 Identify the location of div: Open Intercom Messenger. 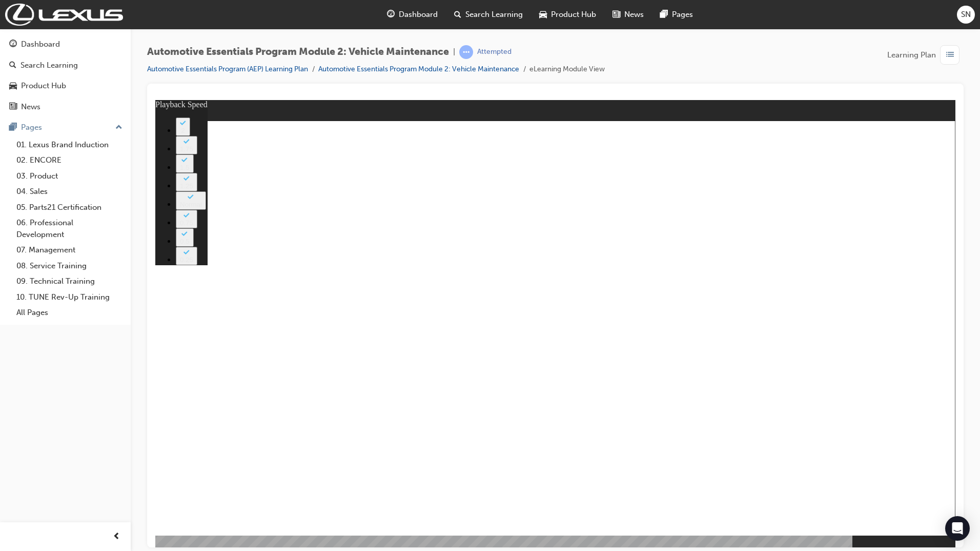
(958, 528).